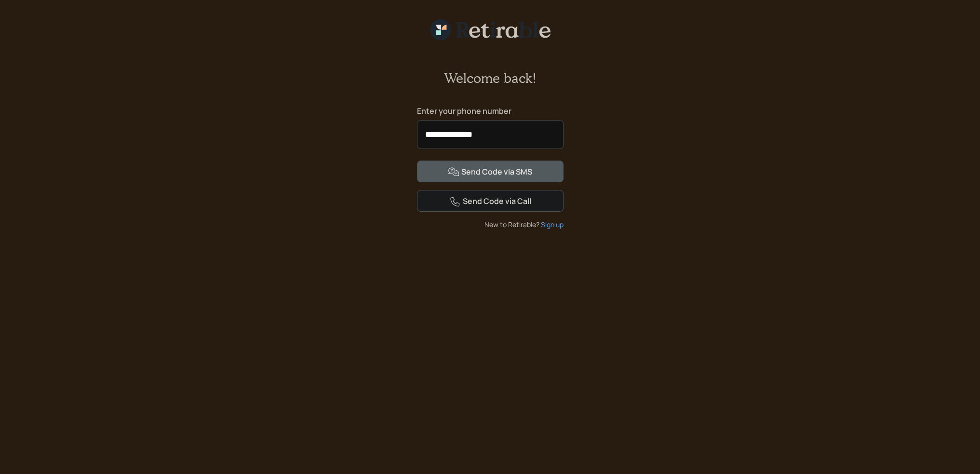 The width and height of the screenshot is (980, 474). What do you see at coordinates (490, 111) in the screenshot?
I see `label: Enter your phone number` at bounding box center [490, 111].